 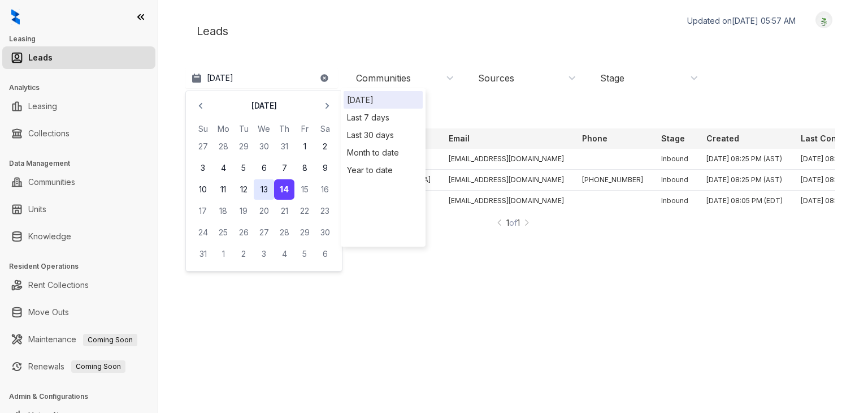 What do you see at coordinates (79, 209) in the screenshot?
I see `li: Units` at bounding box center [79, 209].